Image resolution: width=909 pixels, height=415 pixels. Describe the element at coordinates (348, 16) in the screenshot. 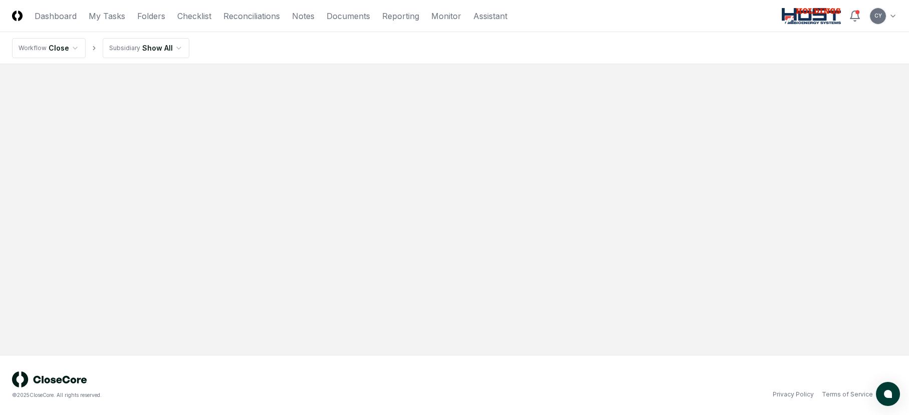

I see `a: Documents` at that location.